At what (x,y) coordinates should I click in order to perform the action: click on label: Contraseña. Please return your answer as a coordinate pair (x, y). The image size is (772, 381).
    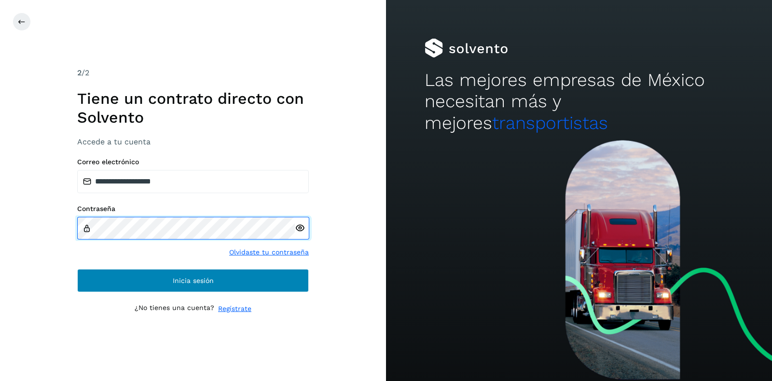
    Looking at the image, I should click on (193, 209).